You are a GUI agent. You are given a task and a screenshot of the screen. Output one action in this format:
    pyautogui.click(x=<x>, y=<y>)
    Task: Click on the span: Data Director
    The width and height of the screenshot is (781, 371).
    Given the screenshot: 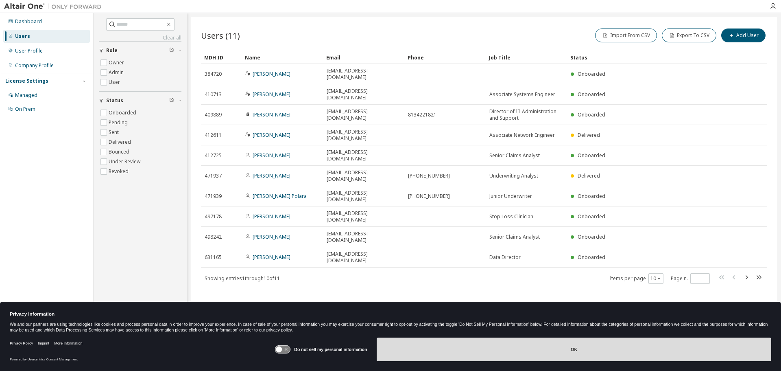 What is the action you would take?
    pyautogui.click(x=505, y=257)
    